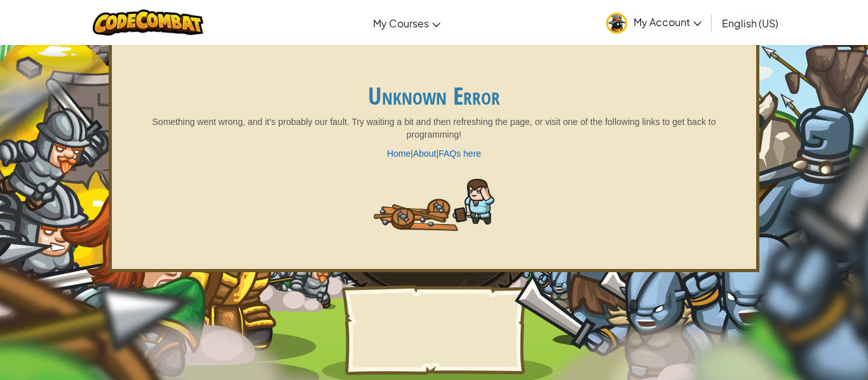  I want to click on h1: Unknown Error, so click(434, 96).